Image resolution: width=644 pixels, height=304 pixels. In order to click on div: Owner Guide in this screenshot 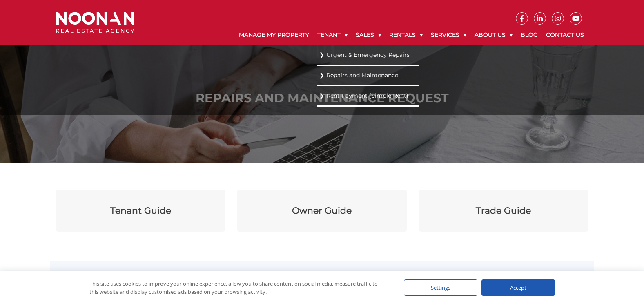, I will do `click(322, 210)`.